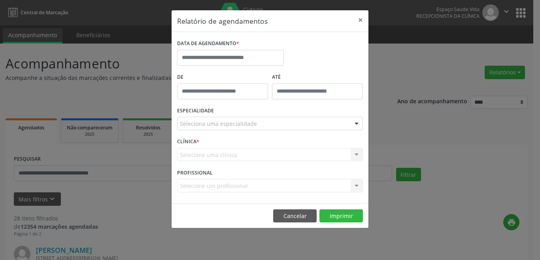  I want to click on button: Close, so click(361, 20).